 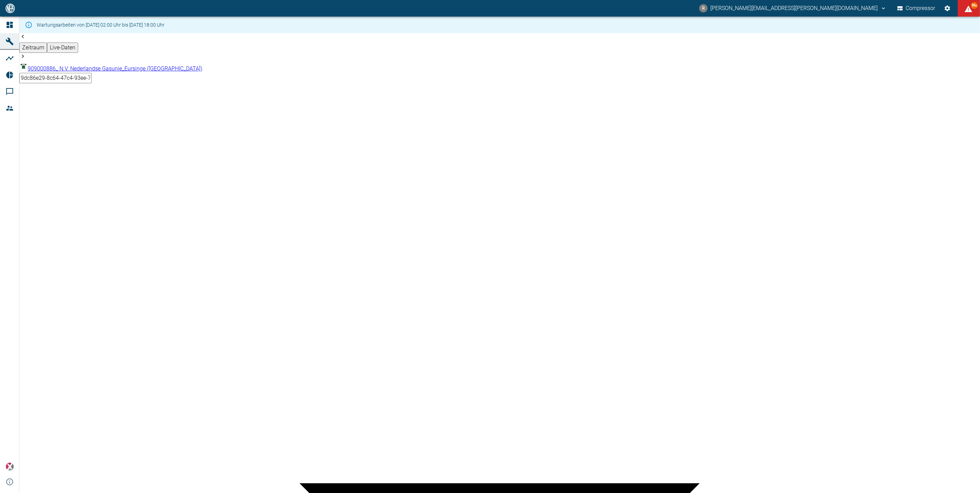 I want to click on button: Einstellungen, so click(x=947, y=8).